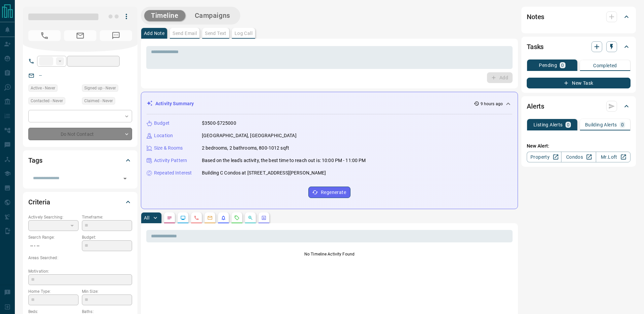 Image resolution: width=644 pixels, height=314 pixels. I want to click on h2: Alerts, so click(535, 107).